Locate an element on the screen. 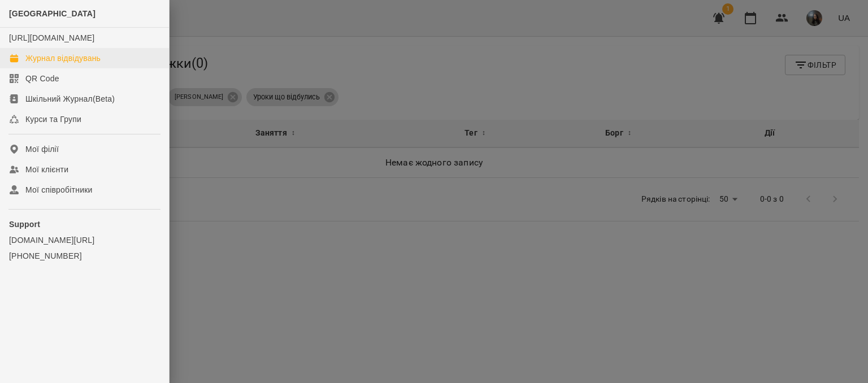 This screenshot has height=383, width=868. div: Мої філії is located at coordinates (42, 150).